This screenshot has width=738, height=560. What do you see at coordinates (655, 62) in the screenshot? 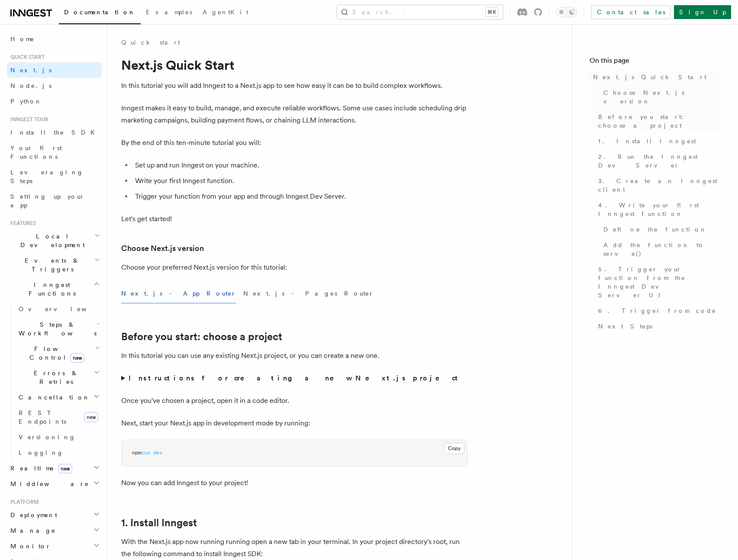
I see `h4: On this page` at bounding box center [655, 62].